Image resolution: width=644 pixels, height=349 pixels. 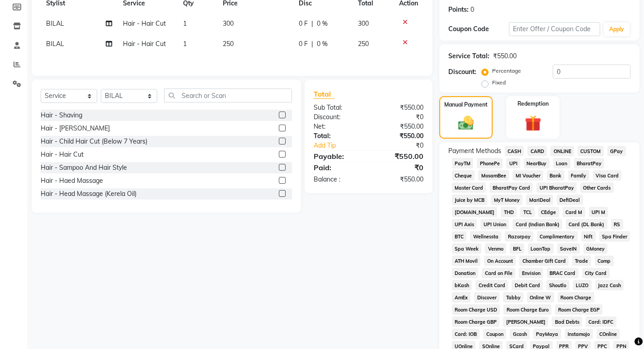 What do you see at coordinates (338, 168) in the screenshot?
I see `div: Paid:` at bounding box center [338, 168].